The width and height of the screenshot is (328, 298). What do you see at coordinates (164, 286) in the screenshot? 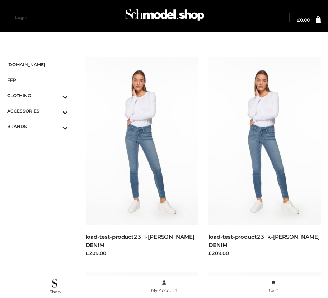
I see `a: My Account` at bounding box center [164, 286].